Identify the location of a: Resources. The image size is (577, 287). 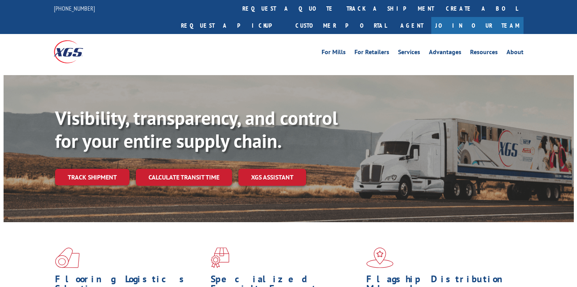
(484, 53).